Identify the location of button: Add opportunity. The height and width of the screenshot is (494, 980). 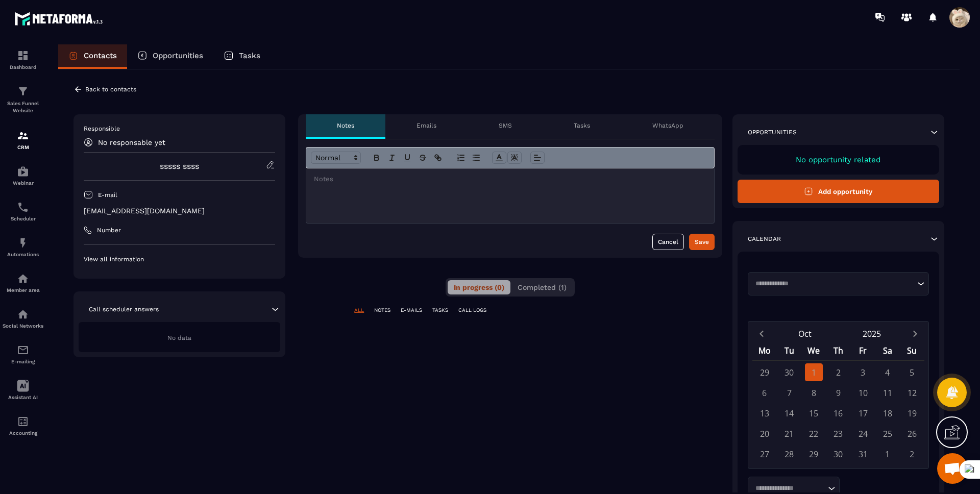
(838, 192).